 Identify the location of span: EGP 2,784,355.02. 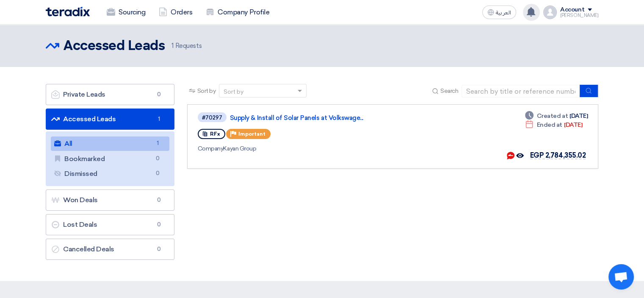
(558, 155).